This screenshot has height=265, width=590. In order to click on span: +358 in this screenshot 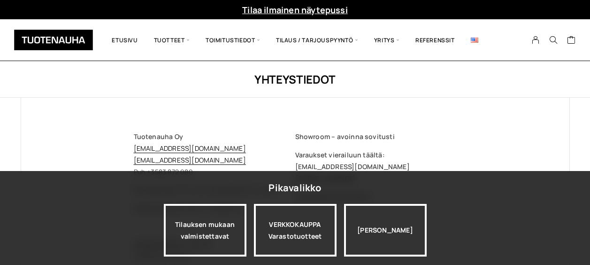, I will do `click(154, 171)`.